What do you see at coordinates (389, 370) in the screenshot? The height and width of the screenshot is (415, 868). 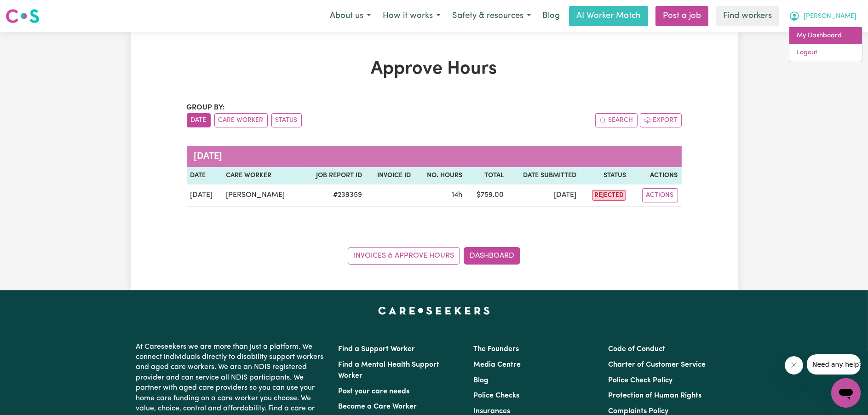 I see `a: Find a Mental Health Support Worker` at bounding box center [389, 370].